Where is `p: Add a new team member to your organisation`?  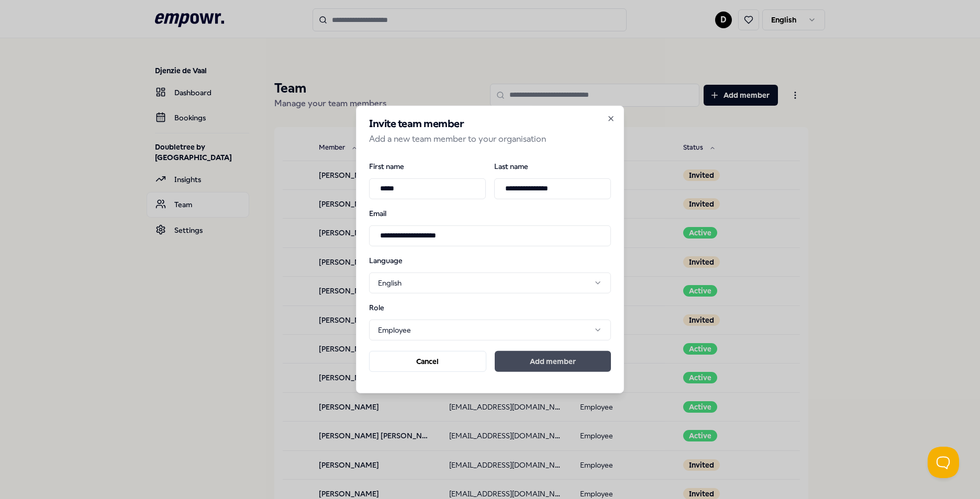
p: Add a new team member to your organisation is located at coordinates (490, 139).